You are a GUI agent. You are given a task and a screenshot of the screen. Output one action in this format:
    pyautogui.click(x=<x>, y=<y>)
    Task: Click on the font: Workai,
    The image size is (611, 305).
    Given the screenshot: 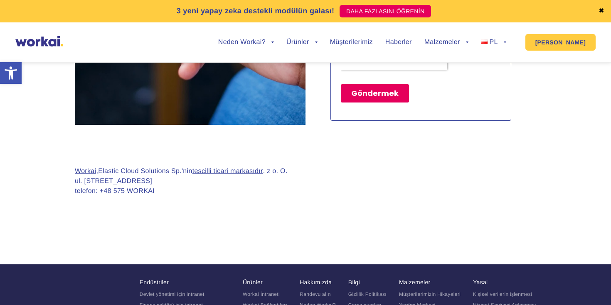 What is the action you would take?
    pyautogui.click(x=86, y=171)
    